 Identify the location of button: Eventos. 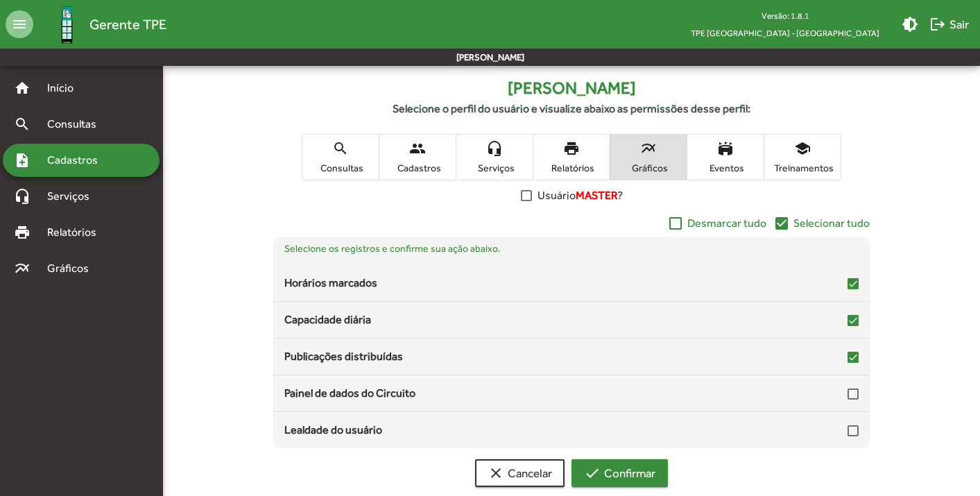
(726, 157).